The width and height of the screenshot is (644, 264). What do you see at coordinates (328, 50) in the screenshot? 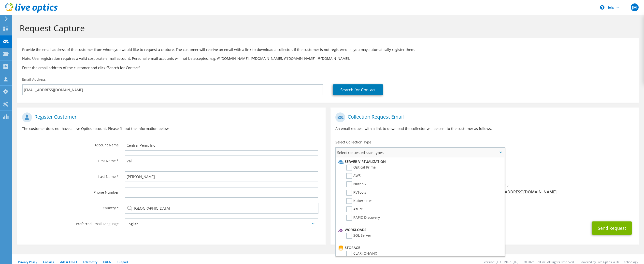
I see `p: Provide the email address of the customer from whom you would like to request a capture. The cust...` at bounding box center [328, 50].